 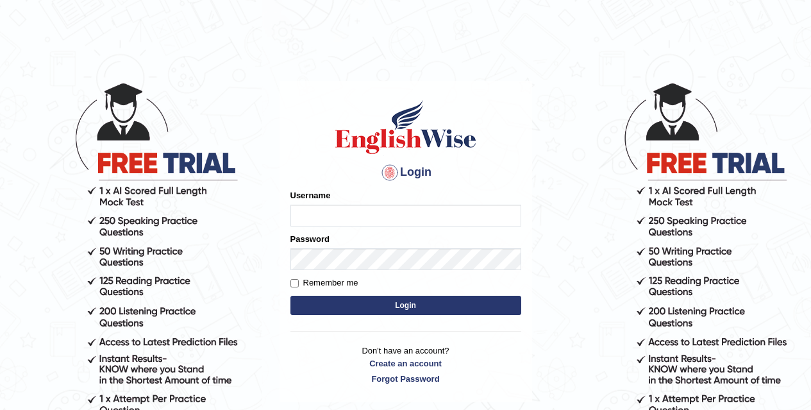 I want to click on a: Forgot Password, so click(x=406, y=378).